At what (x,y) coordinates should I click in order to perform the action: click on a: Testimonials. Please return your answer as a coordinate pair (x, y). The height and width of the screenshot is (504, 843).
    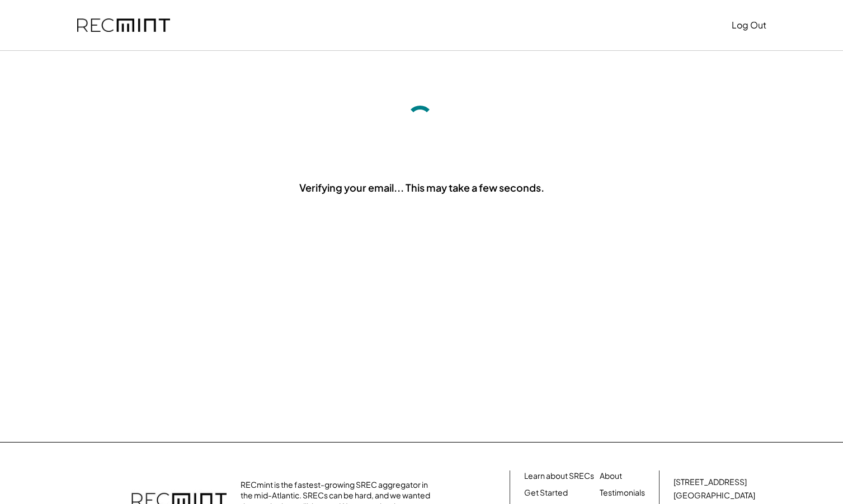
    Looking at the image, I should click on (622, 493).